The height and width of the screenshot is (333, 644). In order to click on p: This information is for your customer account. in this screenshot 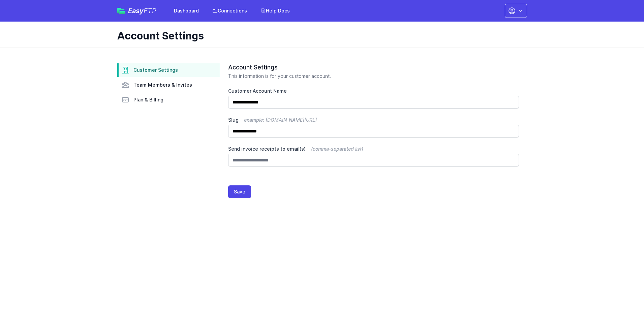, I will do `click(374, 76)`.